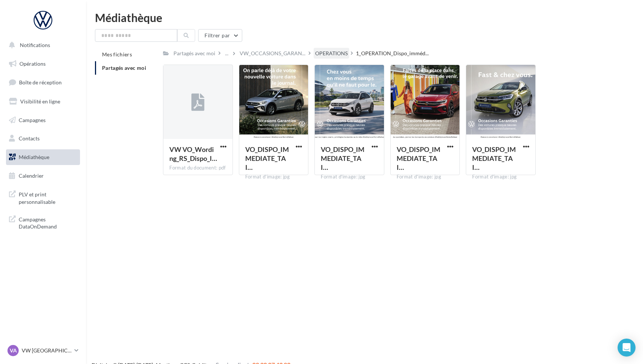  I want to click on span: 1_OPERATION_Dispo_imméd..., so click(392, 53).